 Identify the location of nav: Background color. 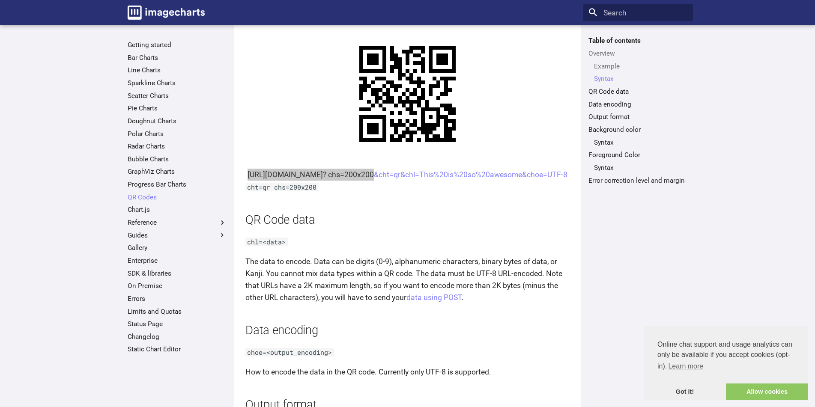
(638, 143).